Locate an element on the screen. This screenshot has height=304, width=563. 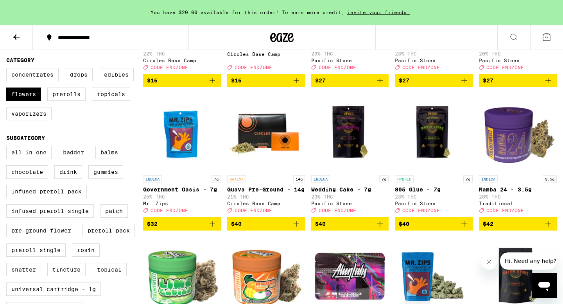
label: Flowers is located at coordinates (23, 94).